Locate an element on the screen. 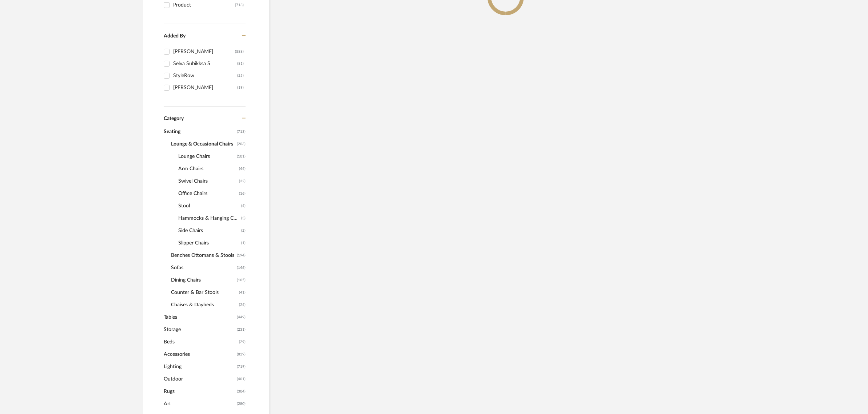 This screenshot has width=868, height=414. span: (29) is located at coordinates (242, 342).